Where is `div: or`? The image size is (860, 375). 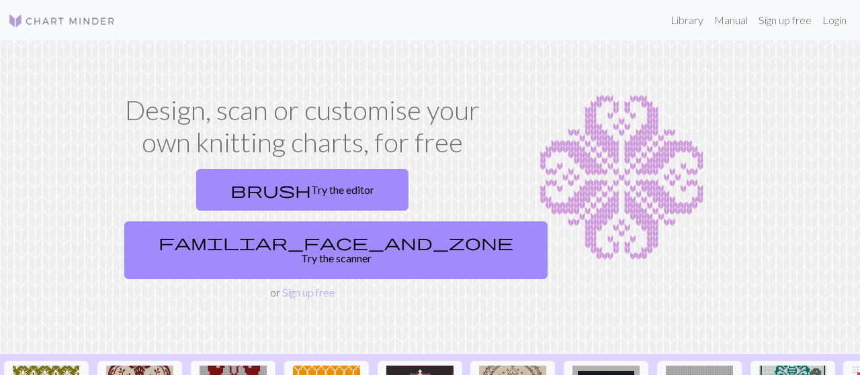
div: or is located at coordinates (302, 232).